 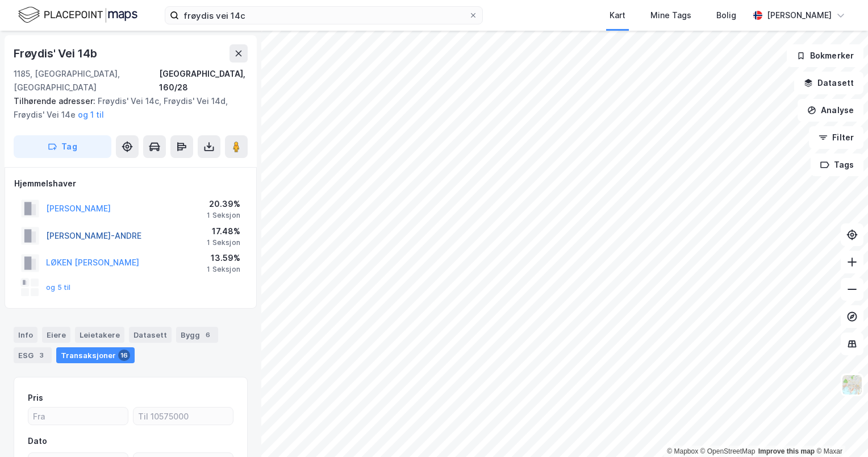 What do you see at coordinates (131, 184) in the screenshot?
I see `div: Hjemmelshaver` at bounding box center [131, 184].